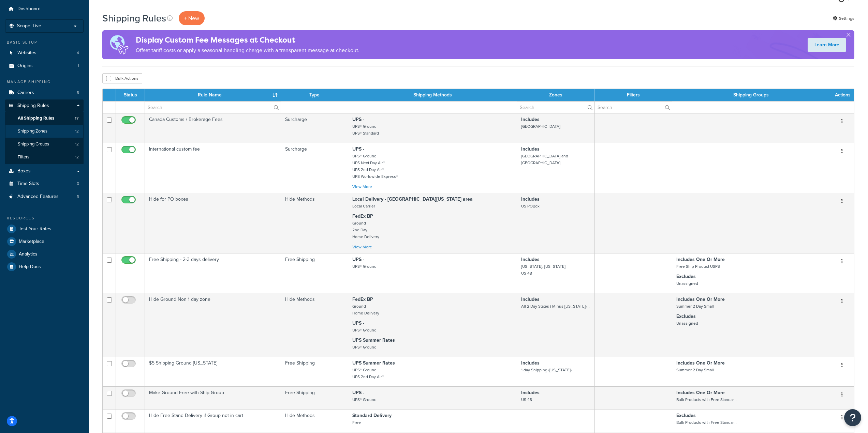  What do you see at coordinates (687, 284) in the screenshot?
I see `small: Unassigned` at bounding box center [687, 284].